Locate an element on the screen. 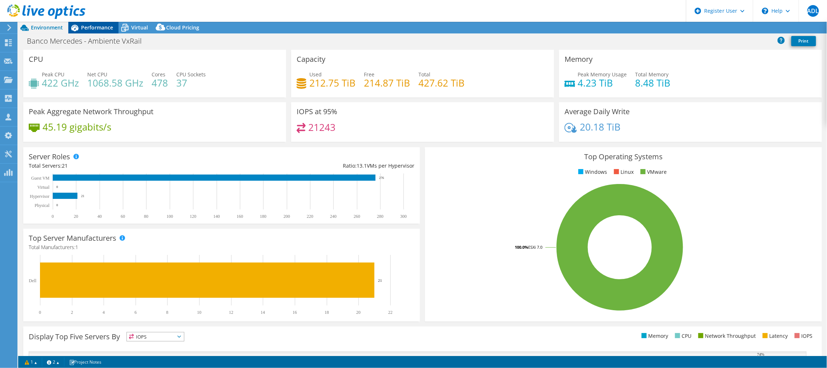  text: 8 is located at coordinates (167, 312).